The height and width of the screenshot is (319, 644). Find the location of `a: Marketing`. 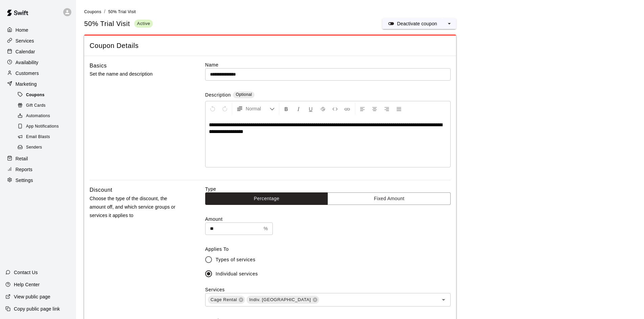

a: Marketing is located at coordinates (38, 84).